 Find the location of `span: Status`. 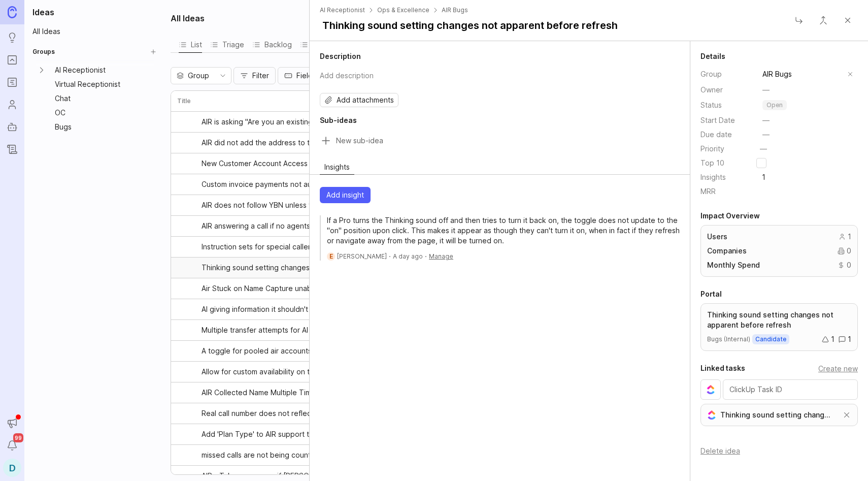

span: Status is located at coordinates (711, 105).